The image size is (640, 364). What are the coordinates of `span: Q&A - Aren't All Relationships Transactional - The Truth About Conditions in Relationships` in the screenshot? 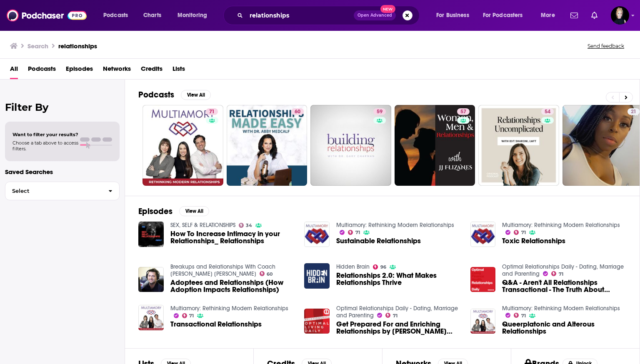 It's located at (564, 287).